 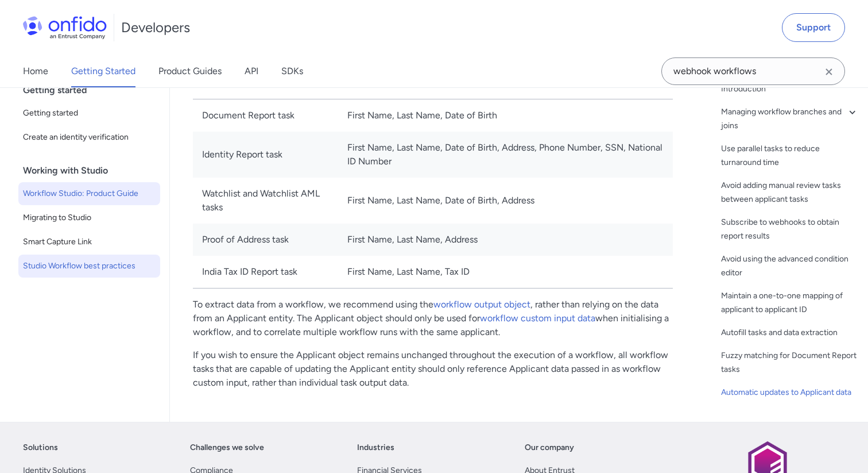 What do you see at coordinates (790, 193) in the screenshot?
I see `div: Avoid adding manual review tasks between applicant tasks` at bounding box center [790, 193].